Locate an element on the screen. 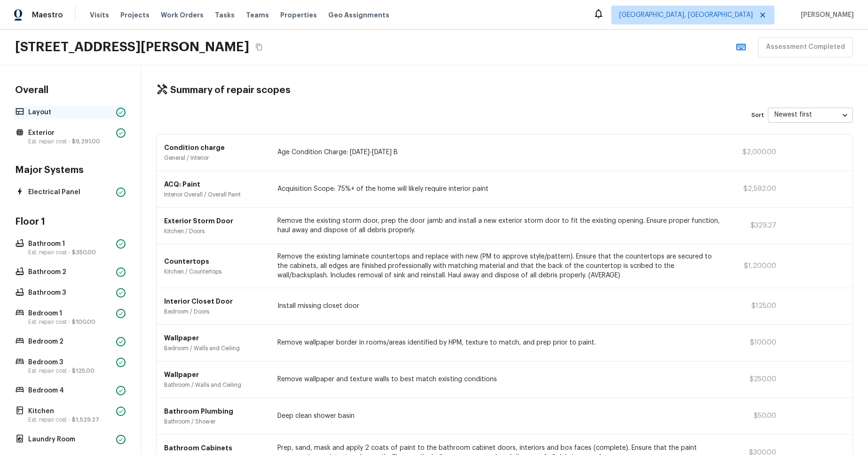 The width and height of the screenshot is (868, 455). p: Countertops is located at coordinates (215, 261).